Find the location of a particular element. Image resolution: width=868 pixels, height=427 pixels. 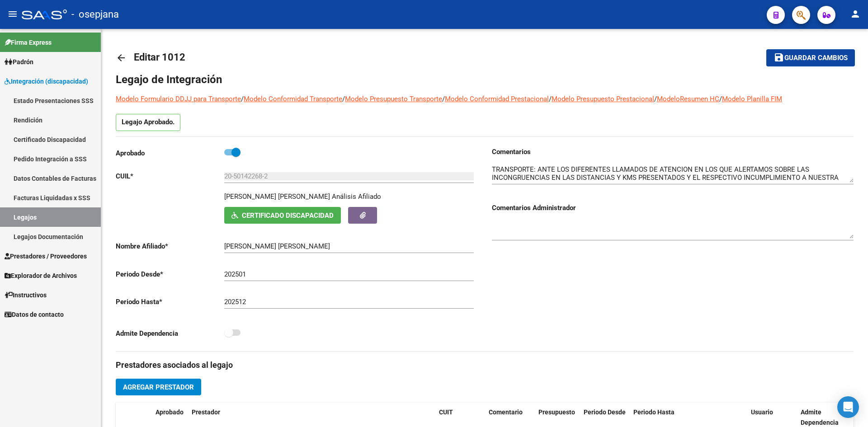

button: Guardar cambios is located at coordinates (811, 58).